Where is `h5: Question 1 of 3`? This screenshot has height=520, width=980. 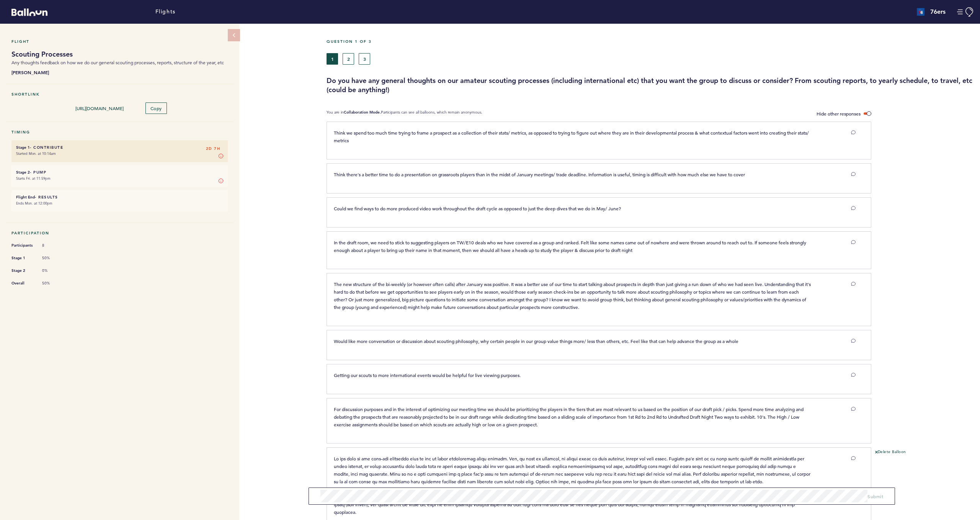 h5: Question 1 of 3 is located at coordinates (651, 42).